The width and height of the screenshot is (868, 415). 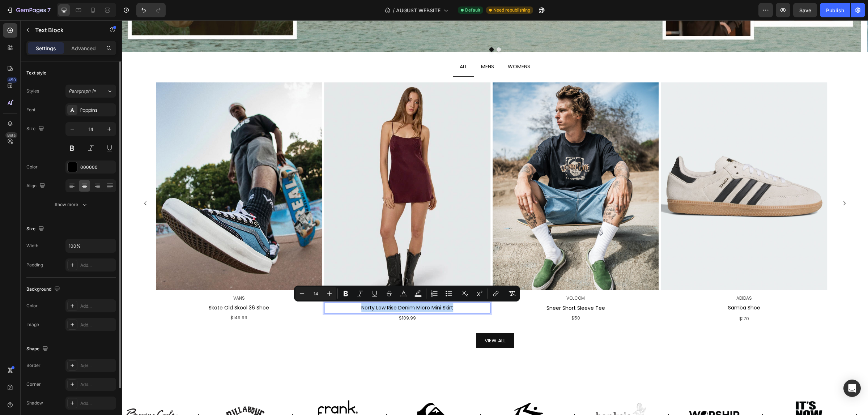 What do you see at coordinates (44, 289) in the screenshot?
I see `div: Background` at bounding box center [44, 289].